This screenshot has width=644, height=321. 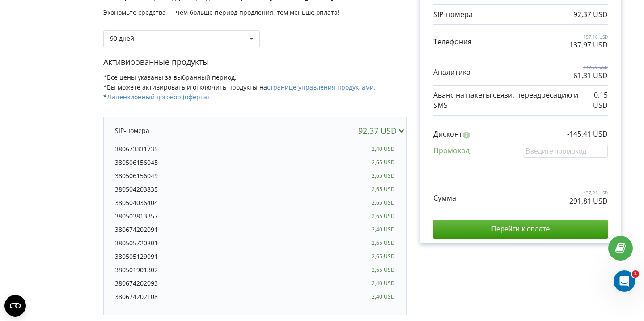 What do you see at coordinates (520, 229) in the screenshot?
I see `input: Перейти к оплате` at bounding box center [520, 229].